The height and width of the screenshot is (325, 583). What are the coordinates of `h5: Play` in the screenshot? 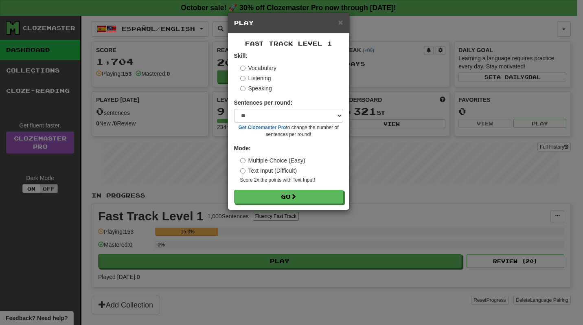 It's located at (289, 23).